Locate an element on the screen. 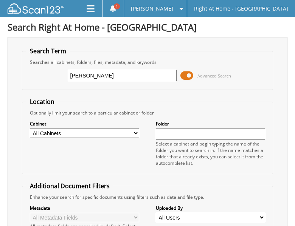  legend: Search Term is located at coordinates (48, 51).